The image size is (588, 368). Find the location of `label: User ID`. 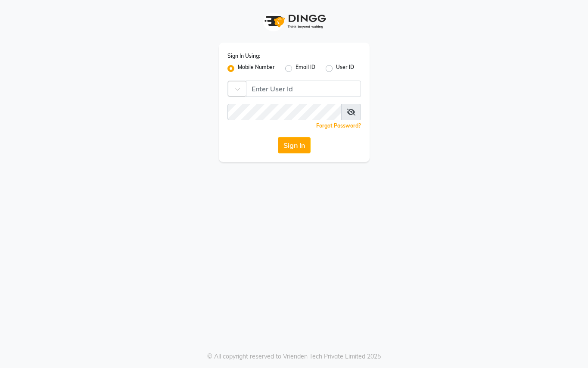

label: User ID is located at coordinates (345, 69).